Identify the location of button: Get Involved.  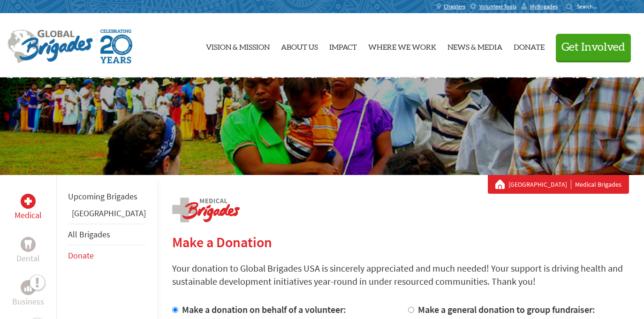
(593, 47).